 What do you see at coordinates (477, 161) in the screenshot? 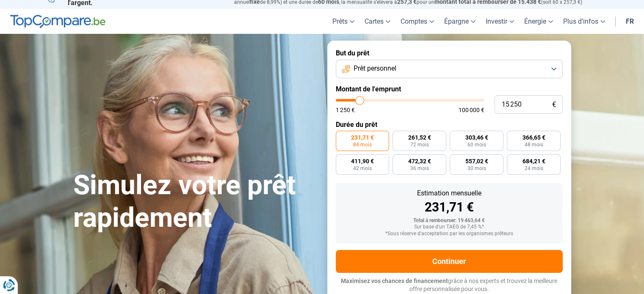
I see `span: 557,02 €` at bounding box center [477, 161].